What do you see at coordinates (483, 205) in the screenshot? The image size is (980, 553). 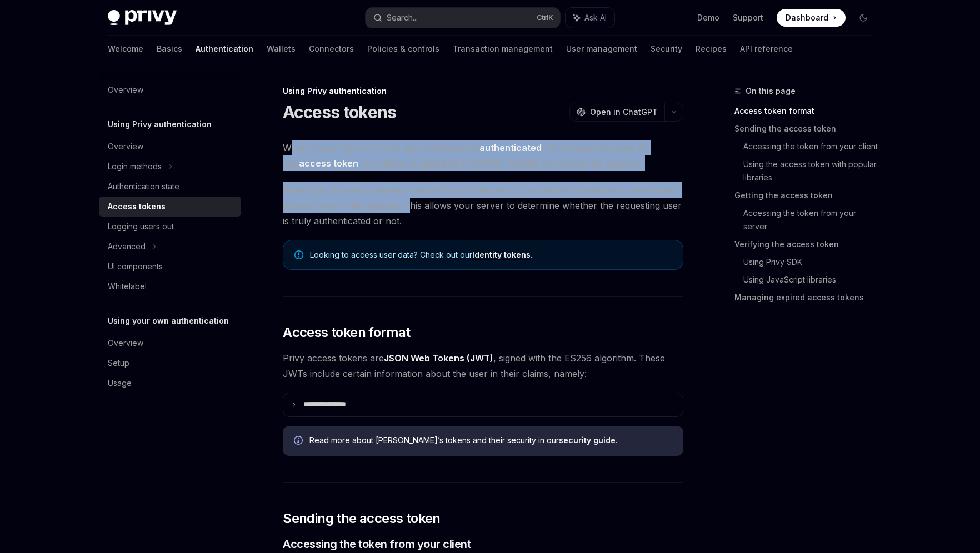 I see `span: When your frontend makes a request to your backend, you should include the current user’s access ...` at bounding box center [483, 205].